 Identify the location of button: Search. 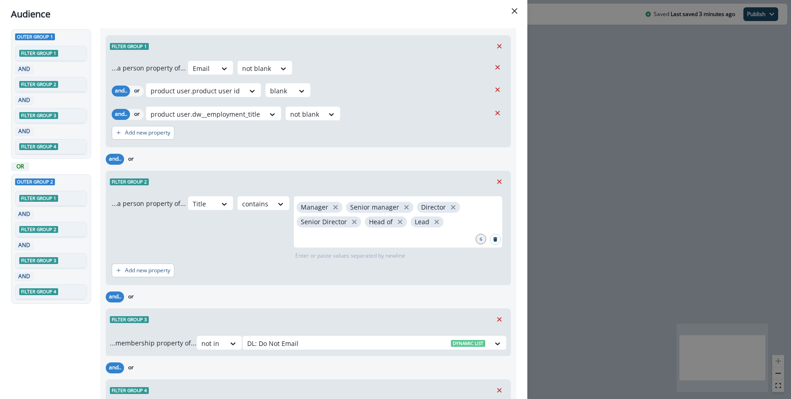
(496, 240).